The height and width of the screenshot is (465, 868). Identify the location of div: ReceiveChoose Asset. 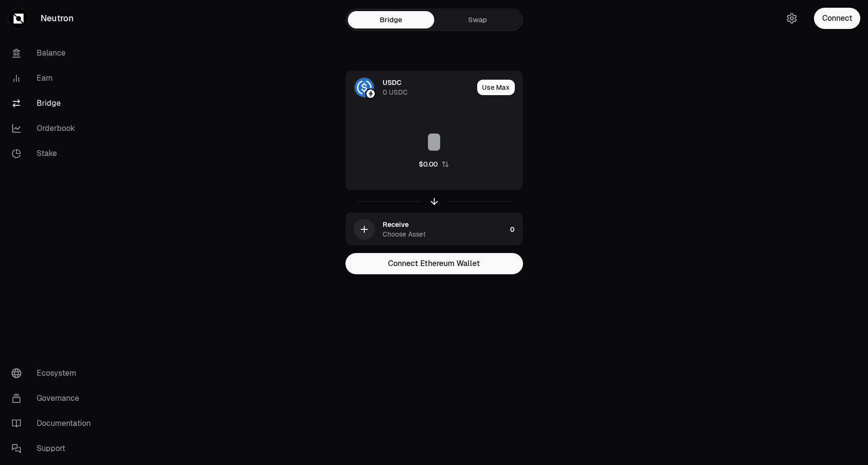
(426, 229).